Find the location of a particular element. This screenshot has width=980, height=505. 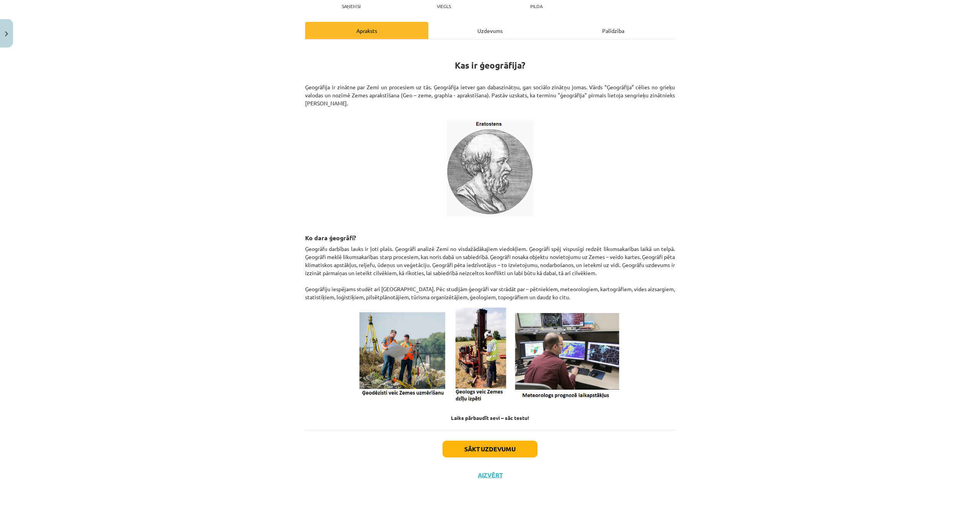

img: icon-close-lesson-0947bae3869378f0d4975bcd49f059093ad1ed9edebbc8119c70593378902aed.svg is located at coordinates (7, 33).